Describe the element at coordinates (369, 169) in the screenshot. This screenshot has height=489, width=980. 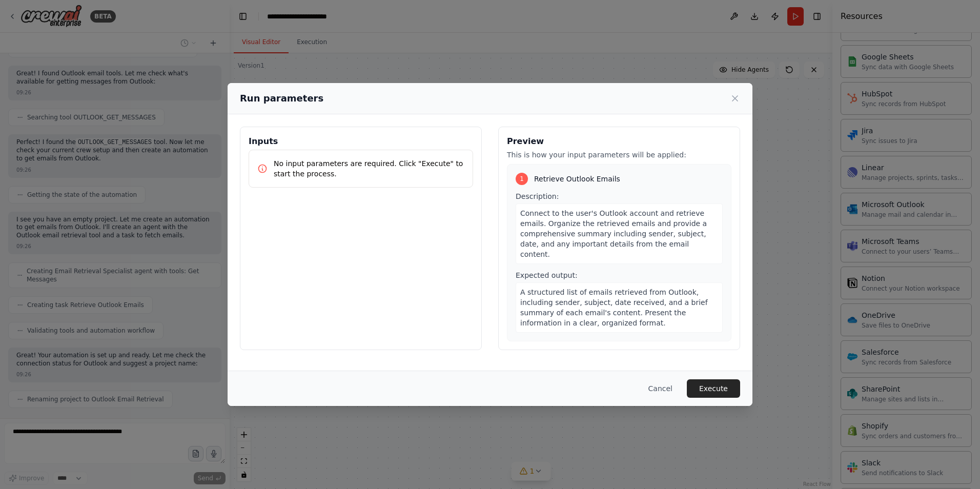
I see `p: No input parameters are required. Click "Execute" to start the process.` at that location.